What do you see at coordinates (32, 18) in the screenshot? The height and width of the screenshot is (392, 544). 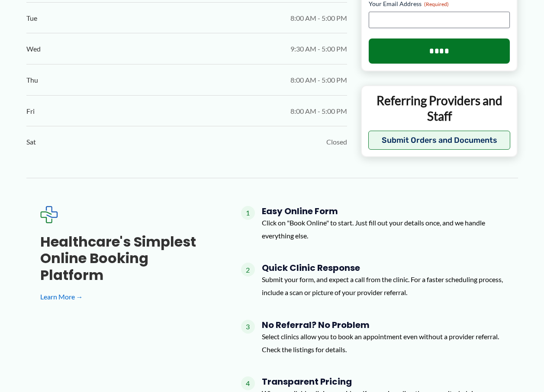 I see `span: Tue` at bounding box center [32, 18].